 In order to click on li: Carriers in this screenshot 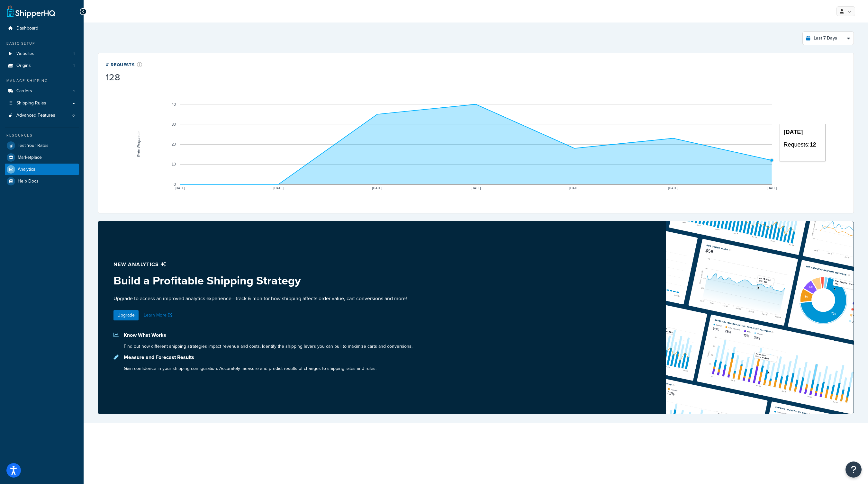, I will do `click(42, 91)`.